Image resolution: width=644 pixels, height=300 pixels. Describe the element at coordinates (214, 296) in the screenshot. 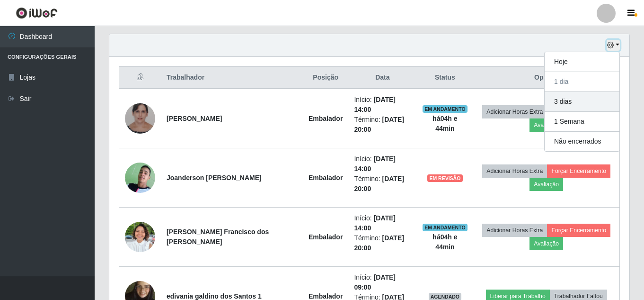

I see `strong: edivania galdino dos Santos 1` at that location.